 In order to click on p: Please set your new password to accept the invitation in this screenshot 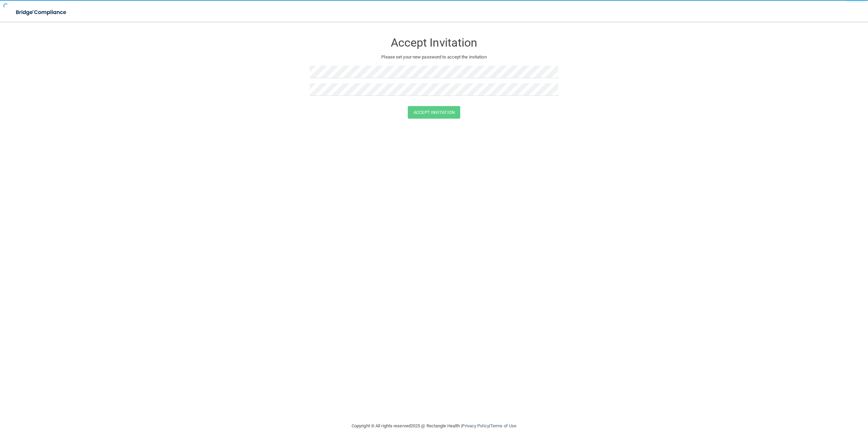, I will do `click(434, 57)`.